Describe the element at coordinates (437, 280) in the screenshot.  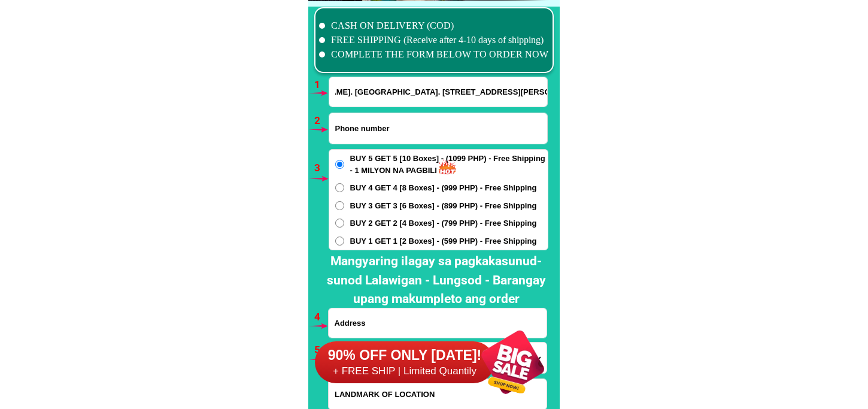
I see `h2: Mangyaring ilagay sa pagkakasunud-sunod Lalawigan - Lungsod - Barangay upang makumpleto ang order` at that location.